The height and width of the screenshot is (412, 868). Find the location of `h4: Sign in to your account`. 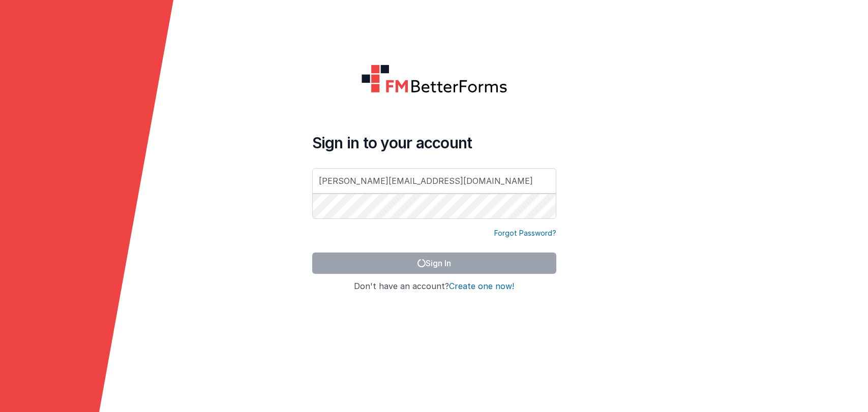

h4: Sign in to your account is located at coordinates (434, 143).